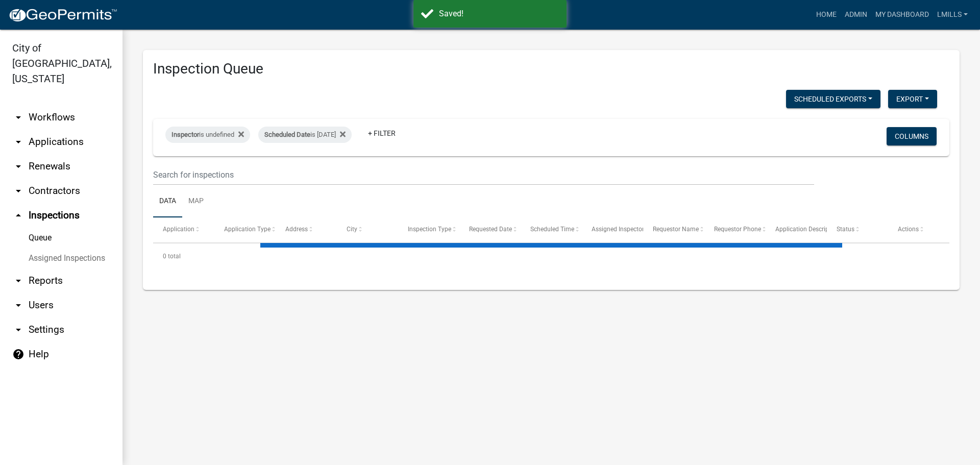 Image resolution: width=980 pixels, height=465 pixels. I want to click on span: Requestor Name, so click(676, 229).